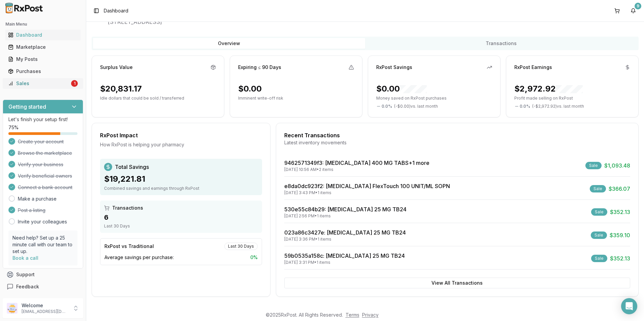 Image resolution: width=644 pixels, height=321 pixels. What do you see at coordinates (43, 59) in the screenshot?
I see `div: My Posts` at bounding box center [43, 59].